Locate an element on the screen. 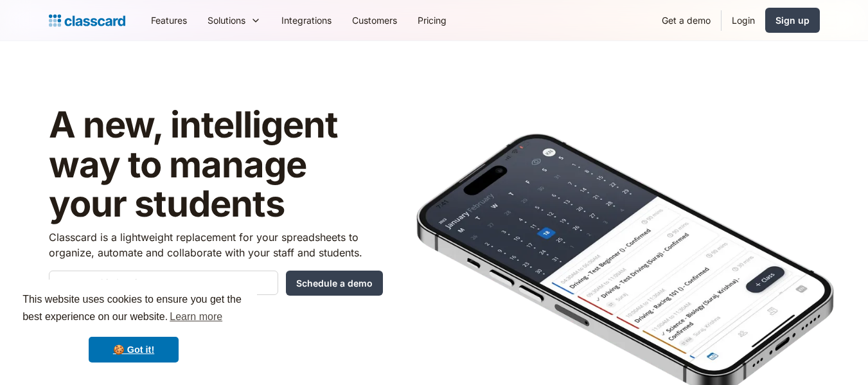 This screenshot has height=385, width=868. input: tony@starkindustries.com is located at coordinates (163, 283).